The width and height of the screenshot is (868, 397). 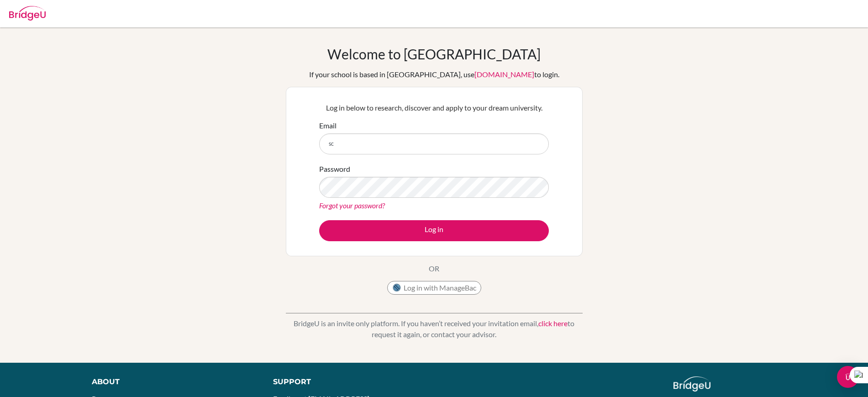 I want to click on label: Password, so click(x=334, y=169).